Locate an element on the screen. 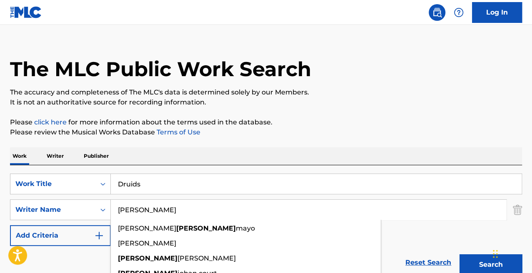 The width and height of the screenshot is (532, 273). h1: The MLC Public Work Search is located at coordinates (160, 69).